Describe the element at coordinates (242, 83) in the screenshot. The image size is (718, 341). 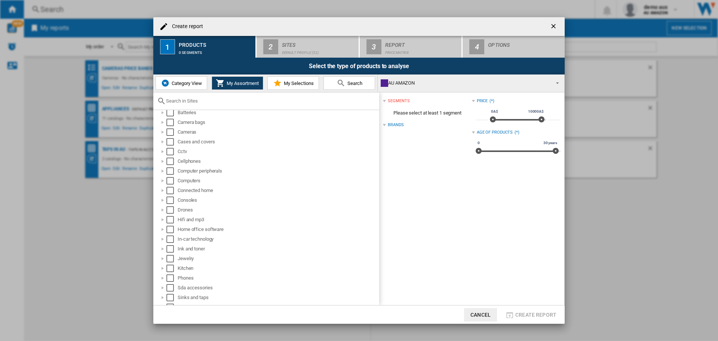
I see `span: My Assortment` at that location.